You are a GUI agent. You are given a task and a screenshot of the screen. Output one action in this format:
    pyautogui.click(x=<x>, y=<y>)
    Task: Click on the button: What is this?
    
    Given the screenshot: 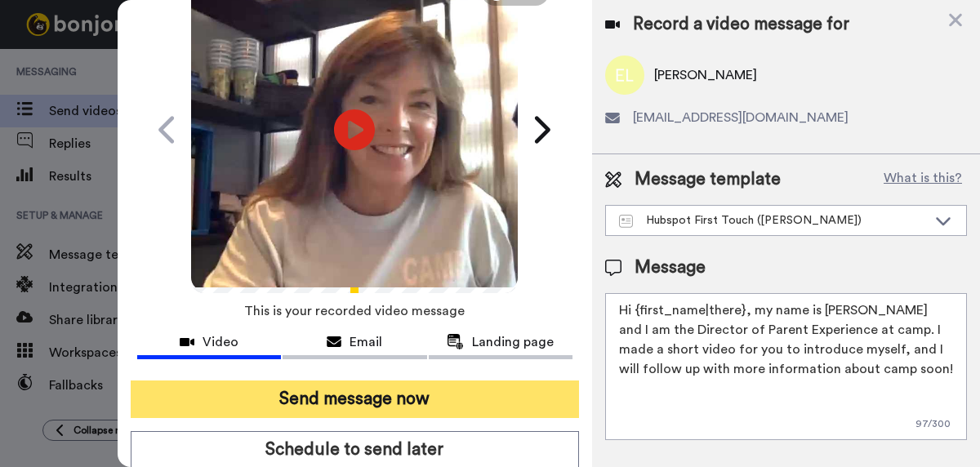 What is the action you would take?
    pyautogui.click(x=923, y=179)
    